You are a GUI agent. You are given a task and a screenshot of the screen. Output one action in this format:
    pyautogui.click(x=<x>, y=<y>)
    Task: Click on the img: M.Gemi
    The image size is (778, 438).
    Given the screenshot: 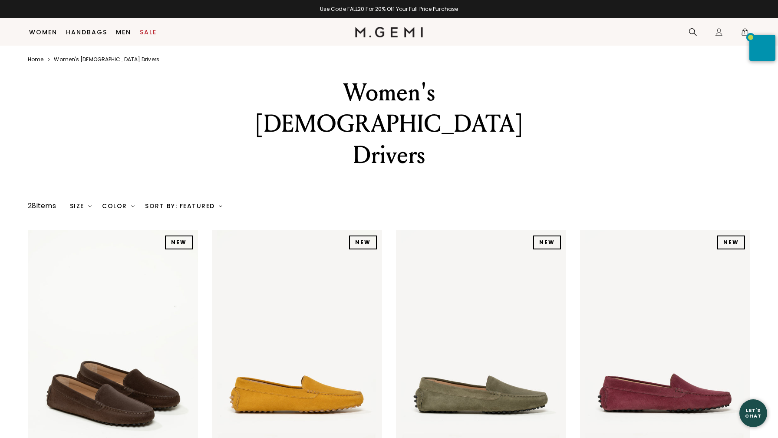 What is the action you would take?
    pyautogui.click(x=389, y=32)
    